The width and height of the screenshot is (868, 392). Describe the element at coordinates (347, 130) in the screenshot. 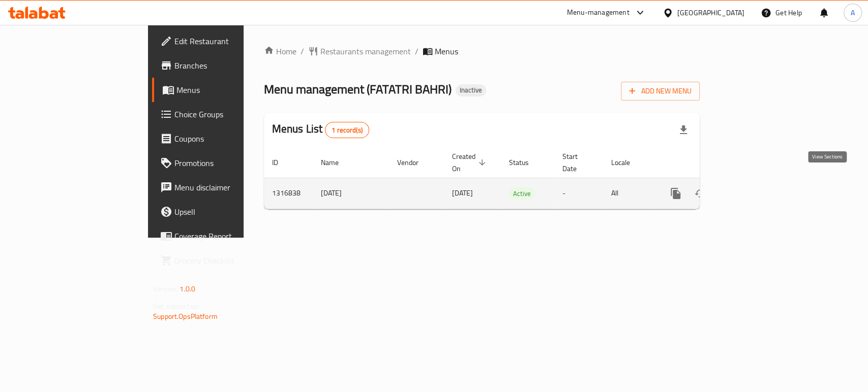

I see `div: Total records count` at that location.